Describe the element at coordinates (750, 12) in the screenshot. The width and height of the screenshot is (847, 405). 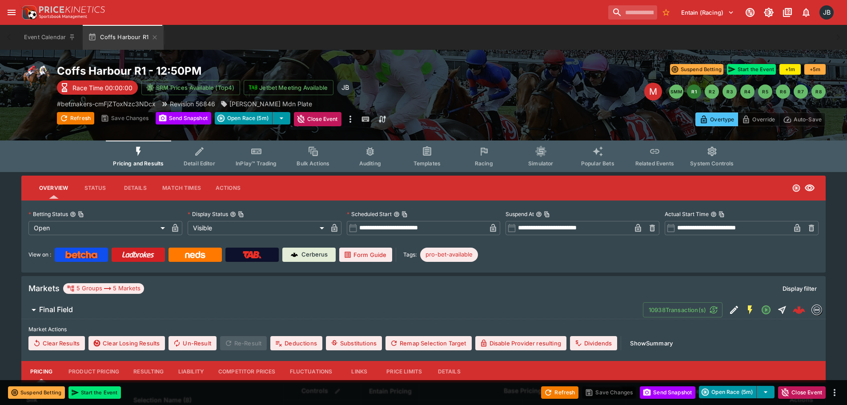
I see `button: Connected to PK` at that location.